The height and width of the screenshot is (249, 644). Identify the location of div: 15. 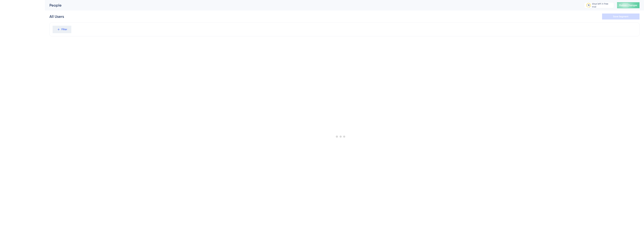
(589, 5).